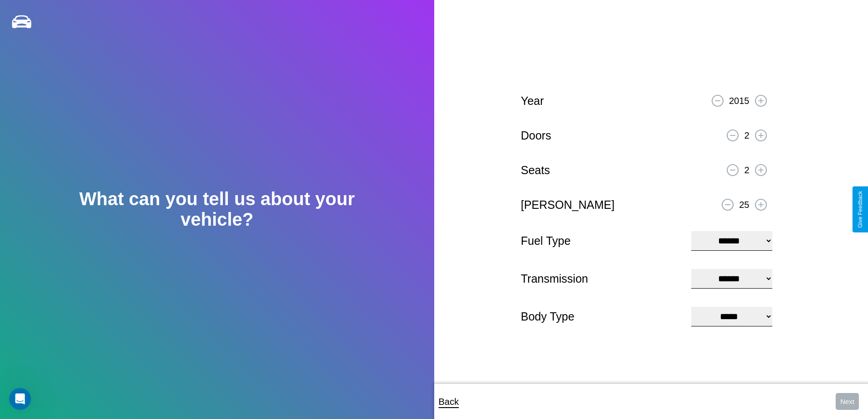 The width and height of the screenshot is (868, 419). What do you see at coordinates (739, 101) in the screenshot?
I see `p: 2015` at bounding box center [739, 101].